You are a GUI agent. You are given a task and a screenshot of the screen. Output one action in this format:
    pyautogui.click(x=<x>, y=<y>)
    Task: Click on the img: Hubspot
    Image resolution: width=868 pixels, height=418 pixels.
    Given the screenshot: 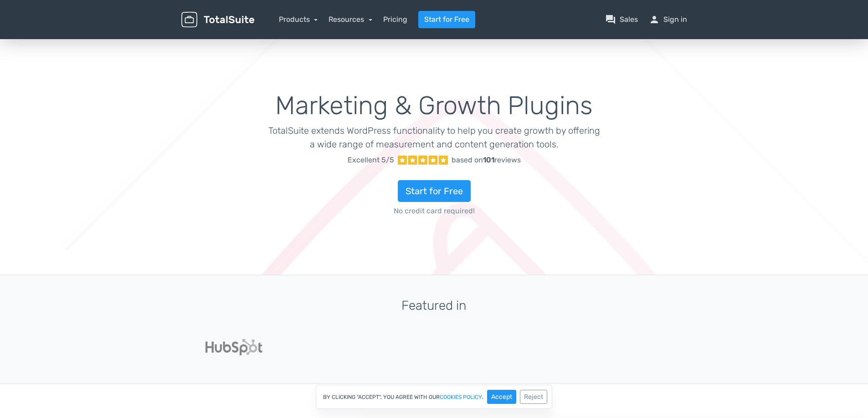 What is the action you would take?
    pyautogui.click(x=234, y=347)
    